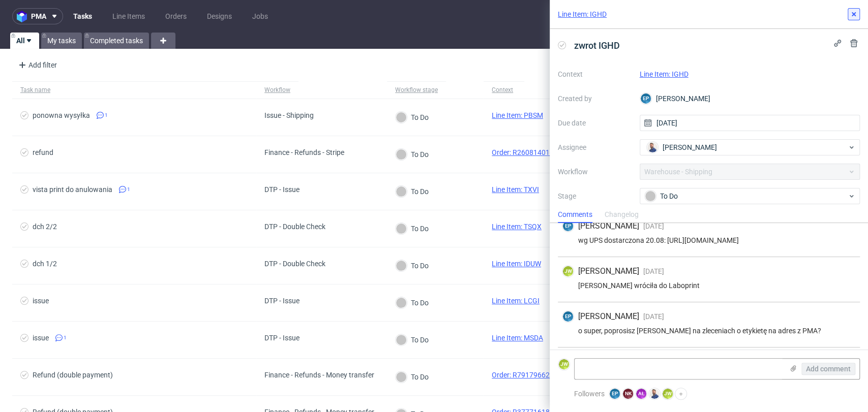  I want to click on label: Context, so click(594, 74).